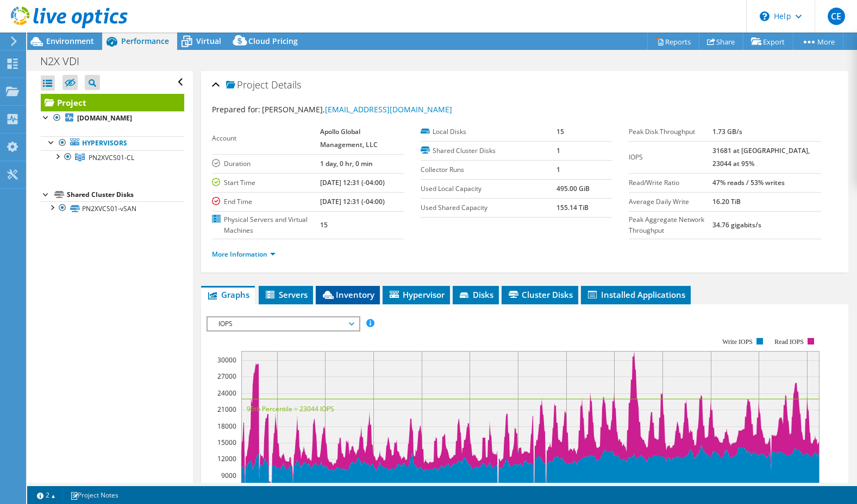 The image size is (857, 504). I want to click on a: Project, so click(112, 103).